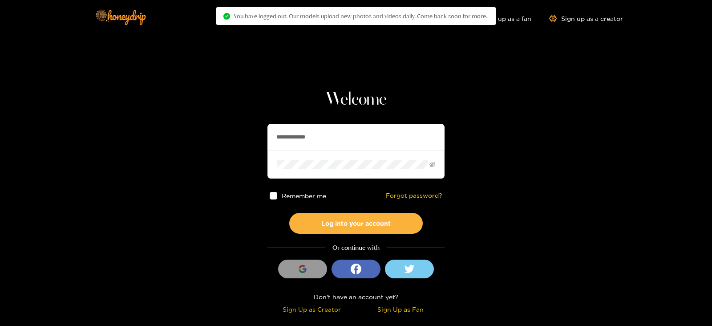 Image resolution: width=712 pixels, height=326 pixels. What do you see at coordinates (586, 18) in the screenshot?
I see `a: Sign up as a creator` at bounding box center [586, 18].